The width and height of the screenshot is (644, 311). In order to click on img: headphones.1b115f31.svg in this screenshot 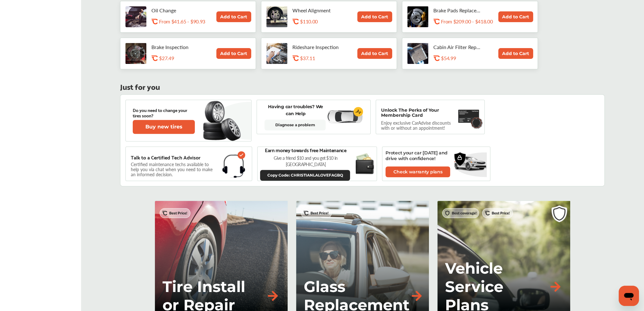, I will do `click(234, 166)`.